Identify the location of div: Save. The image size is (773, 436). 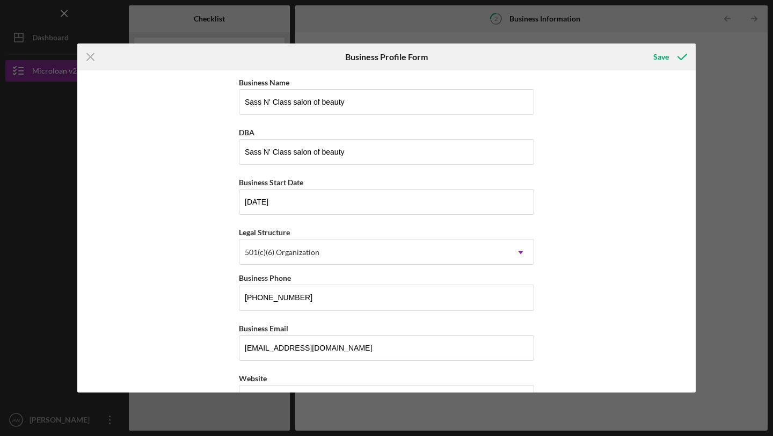
(661, 57).